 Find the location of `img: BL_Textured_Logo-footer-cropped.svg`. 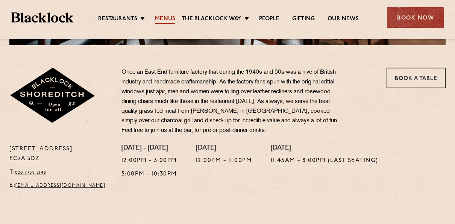

img: BL_Textured_Logo-footer-cropped.svg is located at coordinates (42, 18).